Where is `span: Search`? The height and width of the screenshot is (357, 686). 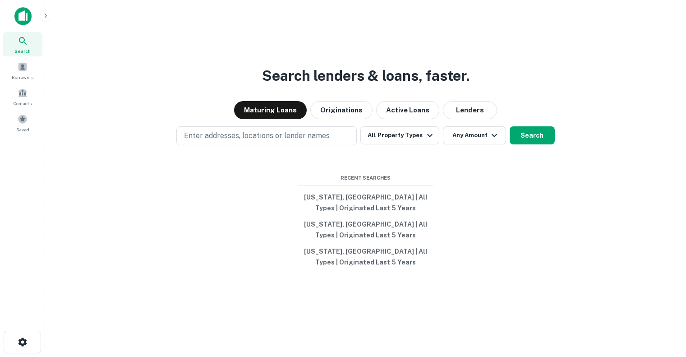
span: Search is located at coordinates (23, 51).